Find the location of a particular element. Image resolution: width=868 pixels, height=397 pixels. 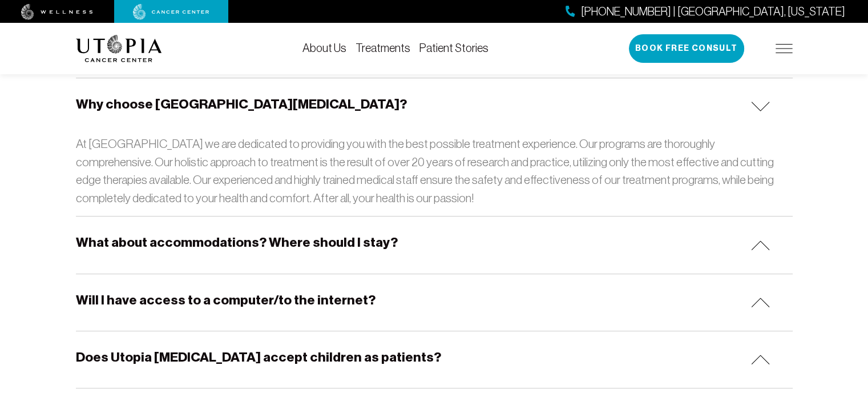

img: logo is located at coordinates (119, 49).